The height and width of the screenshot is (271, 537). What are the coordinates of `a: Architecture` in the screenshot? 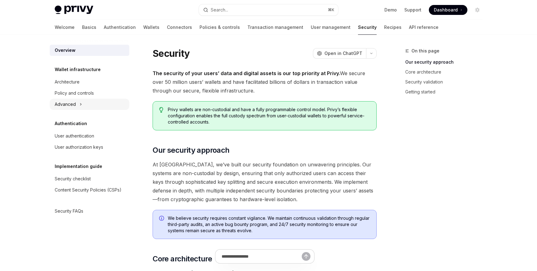 It's located at (90, 82).